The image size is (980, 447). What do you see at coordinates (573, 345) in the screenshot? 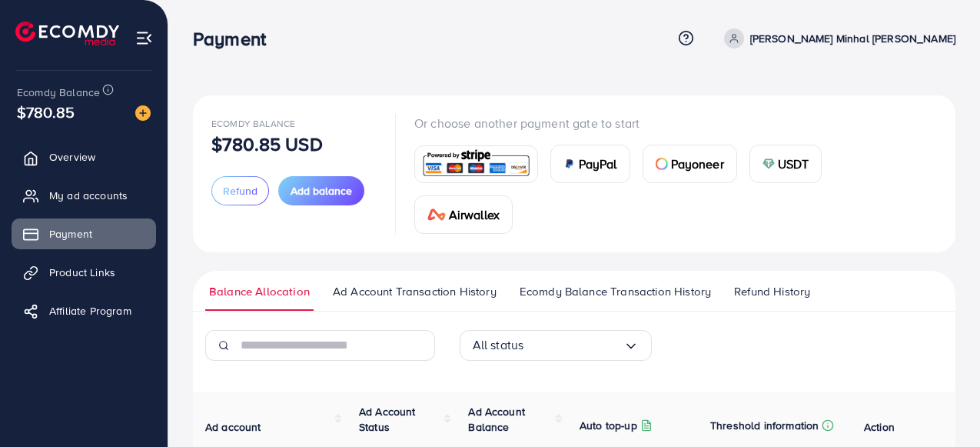
I see `input: Search for option` at bounding box center [573, 345].